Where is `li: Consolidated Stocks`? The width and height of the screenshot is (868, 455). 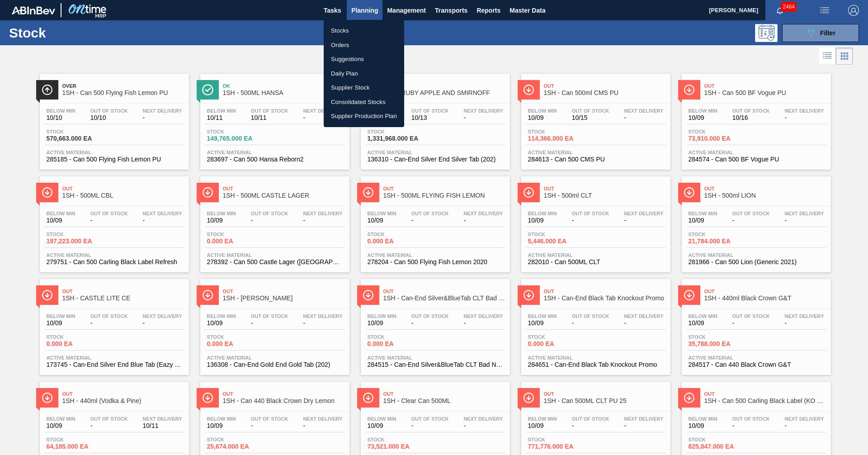
li: Consolidated Stocks is located at coordinates (364, 102).